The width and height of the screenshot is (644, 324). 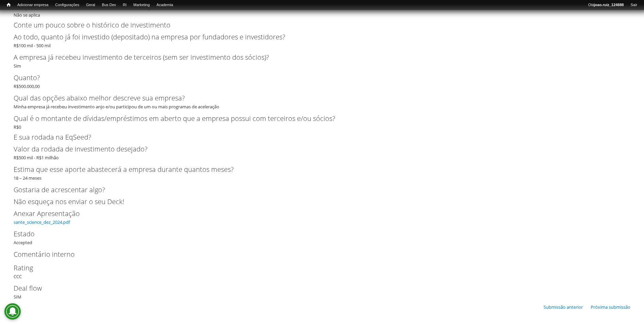 I want to click on label: Estima que esse aporte abastecerá a empresa durante quantos meses?, so click(x=316, y=170).